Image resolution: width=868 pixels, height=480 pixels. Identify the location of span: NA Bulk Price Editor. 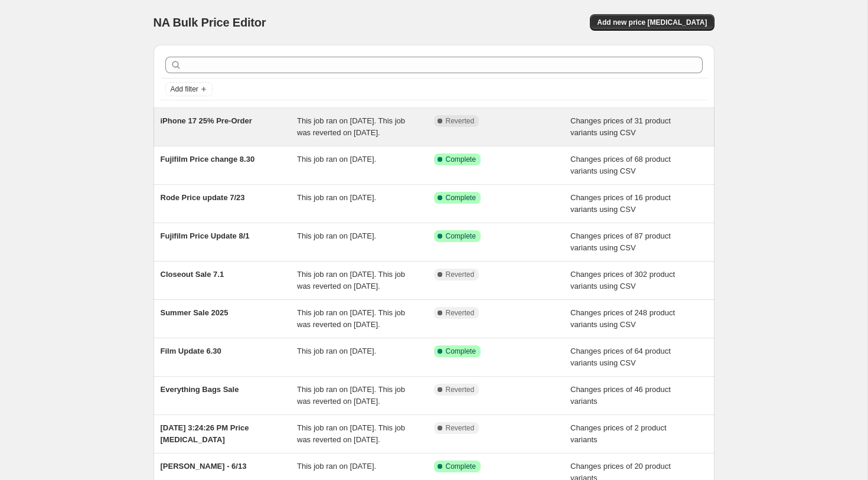
(210, 22).